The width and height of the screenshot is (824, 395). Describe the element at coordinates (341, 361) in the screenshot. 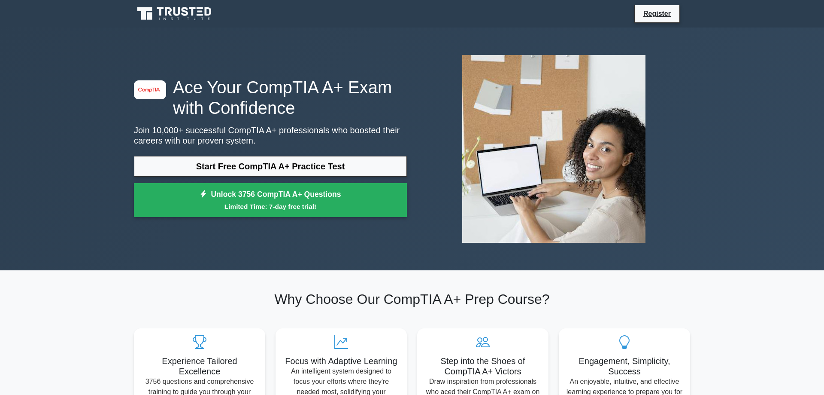

I see `h5: Focus with Adaptive Learning` at that location.